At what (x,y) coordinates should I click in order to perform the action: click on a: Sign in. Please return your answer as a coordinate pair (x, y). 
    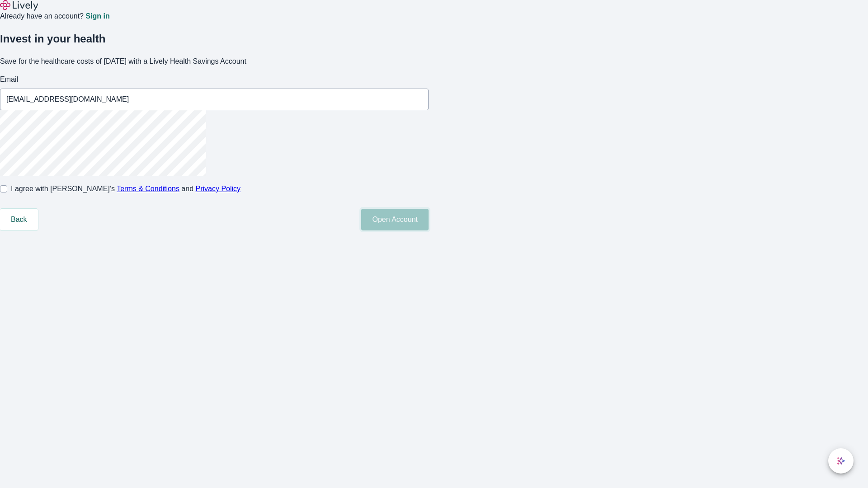
    Looking at the image, I should click on (97, 16).